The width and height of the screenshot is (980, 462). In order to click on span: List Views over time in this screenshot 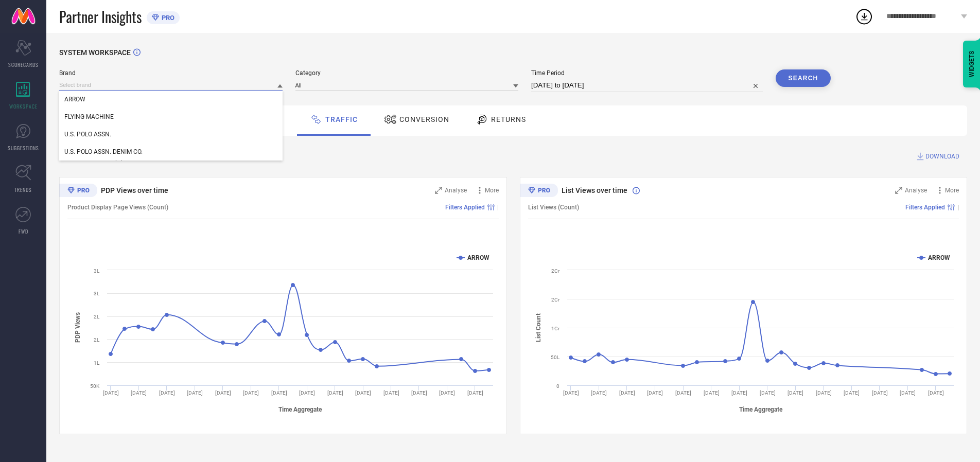, I will do `click(594, 191)`.